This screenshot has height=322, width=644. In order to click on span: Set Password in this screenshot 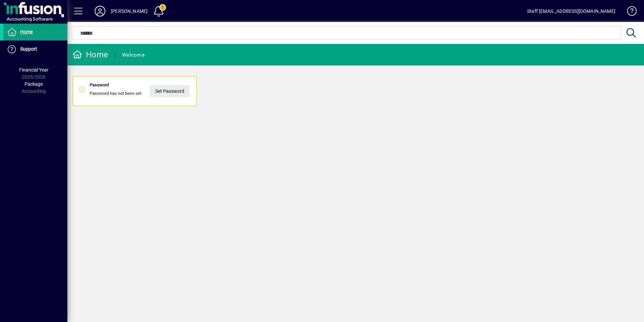, I will do `click(170, 91)`.